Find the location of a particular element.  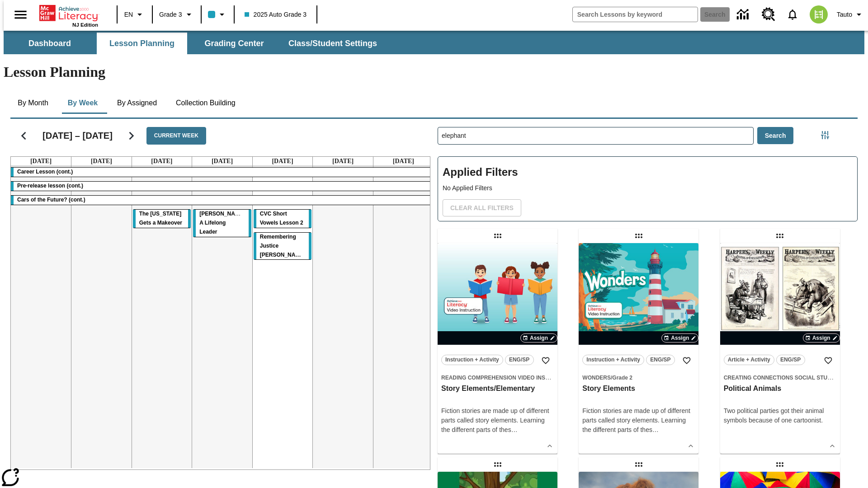

div: Home is located at coordinates (69, 15).